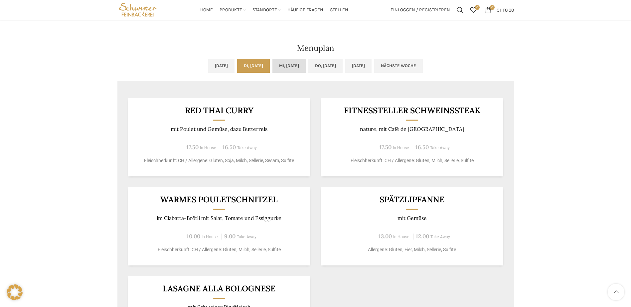 Image resolution: width=631 pixels, height=307 pixels. Describe the element at coordinates (219, 129) in the screenshot. I see `p: mit Poulet und Gemüse, dazu Butterreis` at that location.